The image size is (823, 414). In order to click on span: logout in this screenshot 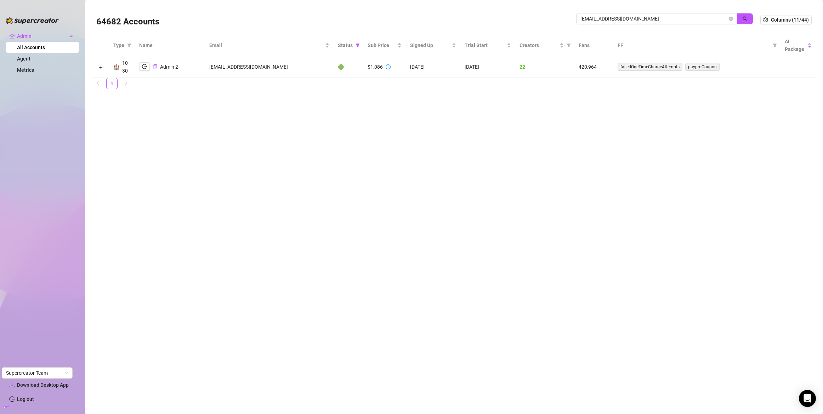, I will do `click(144, 67)`.